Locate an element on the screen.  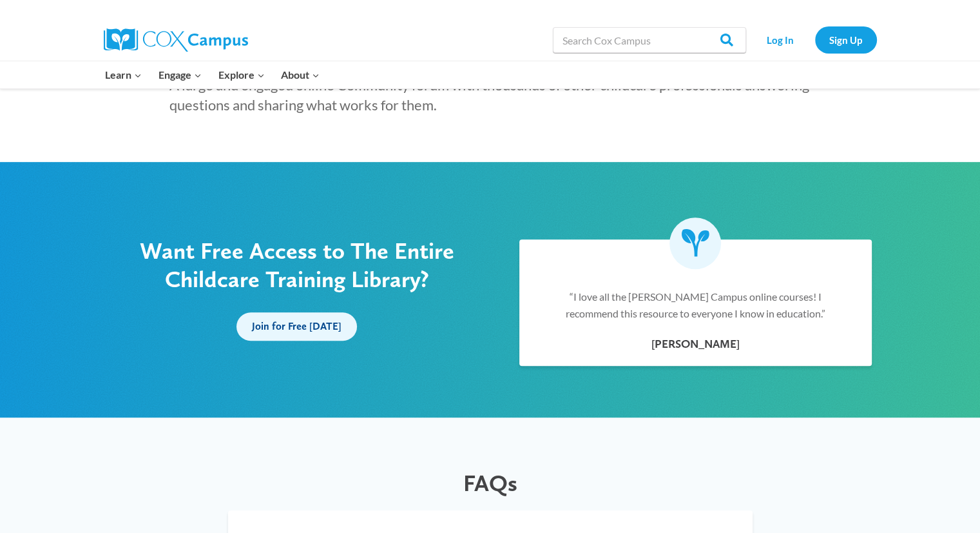
img: Cox Campus is located at coordinates (176, 40).